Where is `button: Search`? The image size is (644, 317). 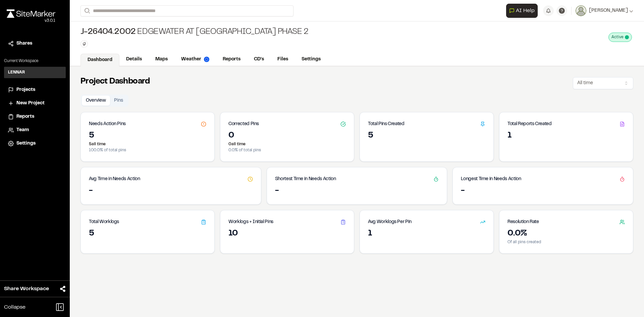
button: Search is located at coordinates (87, 11).